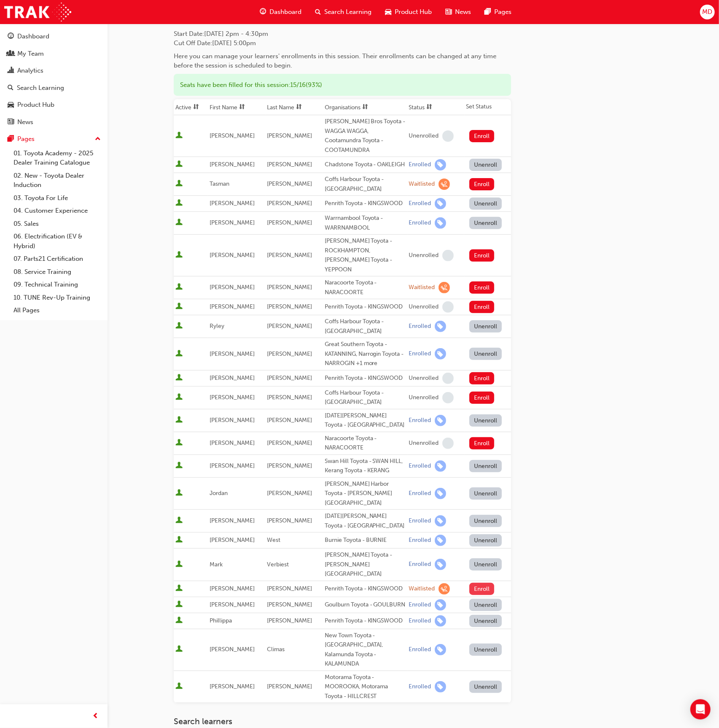 The height and width of the screenshot is (728, 719). Describe the element at coordinates (53, 122) in the screenshot. I see `a: News` at that location.